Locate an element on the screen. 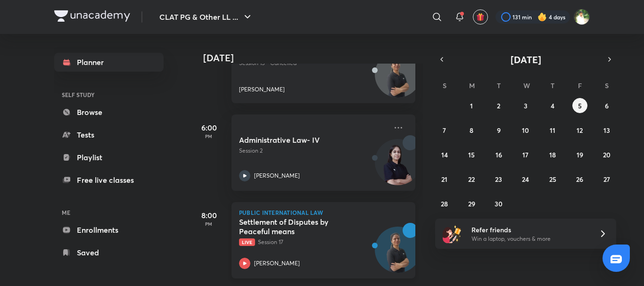 This screenshot has width=644, height=286. abbr: September 23, 2025 is located at coordinates (499, 179).